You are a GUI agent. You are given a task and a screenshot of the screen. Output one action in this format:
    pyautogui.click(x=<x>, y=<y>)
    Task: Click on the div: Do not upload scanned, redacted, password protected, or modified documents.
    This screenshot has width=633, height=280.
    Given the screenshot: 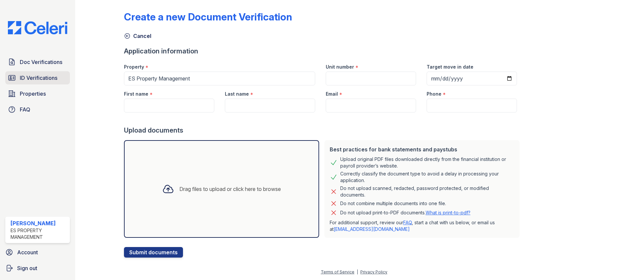 What is the action you would take?
    pyautogui.click(x=427, y=191)
    